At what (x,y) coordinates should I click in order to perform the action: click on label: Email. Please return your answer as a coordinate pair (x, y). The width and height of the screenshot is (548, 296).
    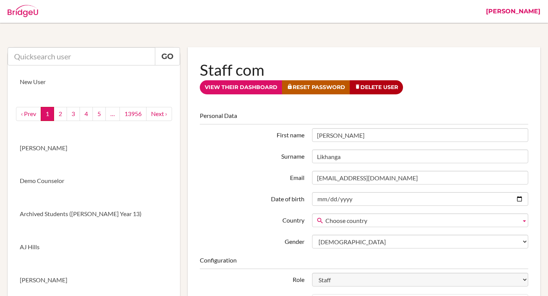
    Looking at the image, I should click on (252, 176).